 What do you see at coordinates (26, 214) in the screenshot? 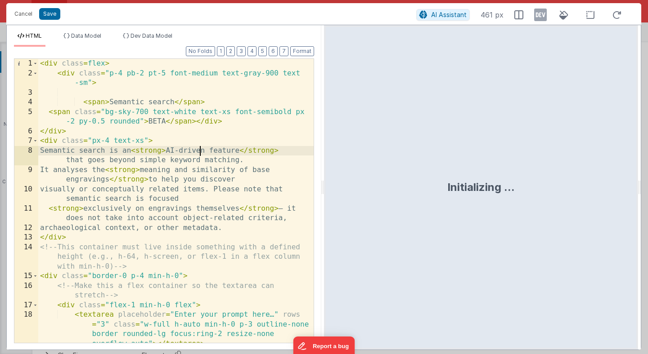
I see `div: 11` at bounding box center [26, 214].